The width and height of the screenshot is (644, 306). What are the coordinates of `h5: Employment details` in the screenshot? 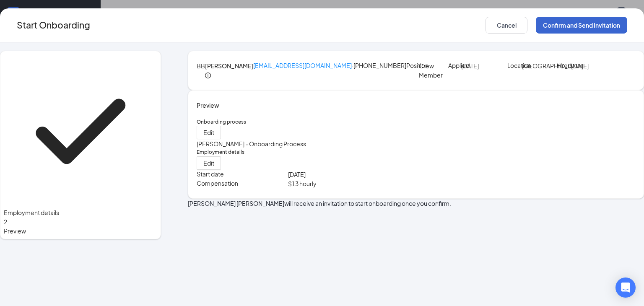 It's located at (416, 152).